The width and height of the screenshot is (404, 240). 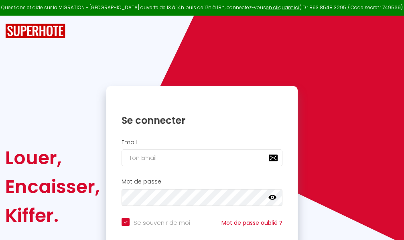 I want to click on a: Mot de passe oublié ?, so click(x=252, y=223).